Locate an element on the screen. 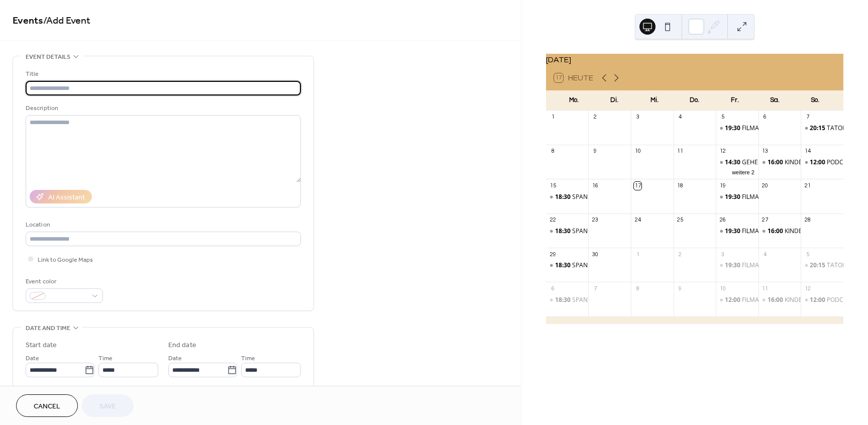  div: 27 is located at coordinates (765, 220).